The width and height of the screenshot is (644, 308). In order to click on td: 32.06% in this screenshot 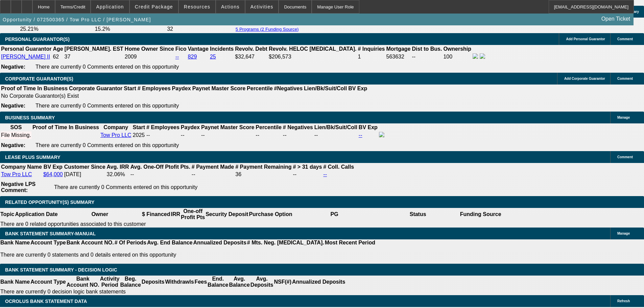, I will do `click(118, 174)`.